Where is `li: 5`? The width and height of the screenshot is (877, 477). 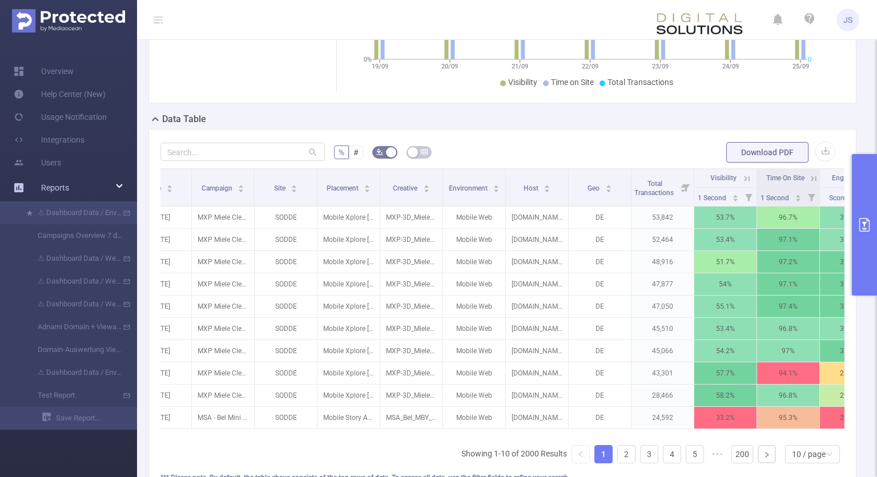
li: 5 is located at coordinates (695, 454).